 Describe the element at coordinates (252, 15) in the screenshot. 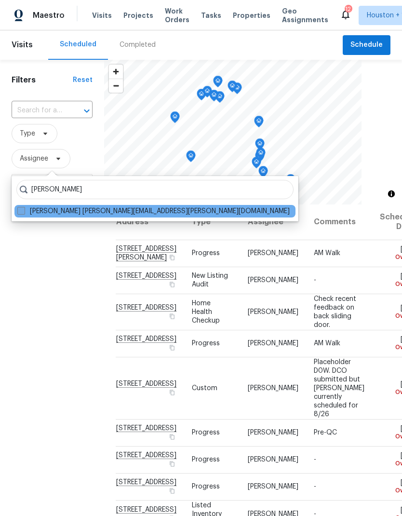

I see `span: Properties` at that location.